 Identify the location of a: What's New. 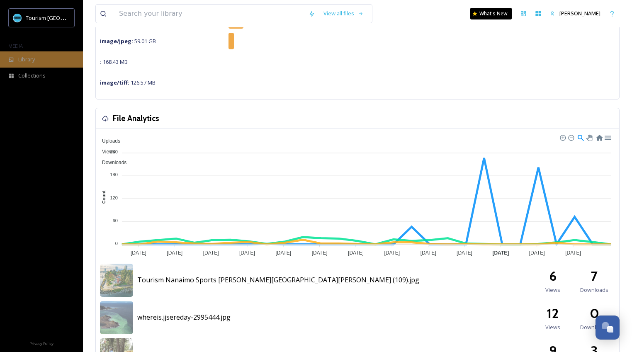
(491, 14).